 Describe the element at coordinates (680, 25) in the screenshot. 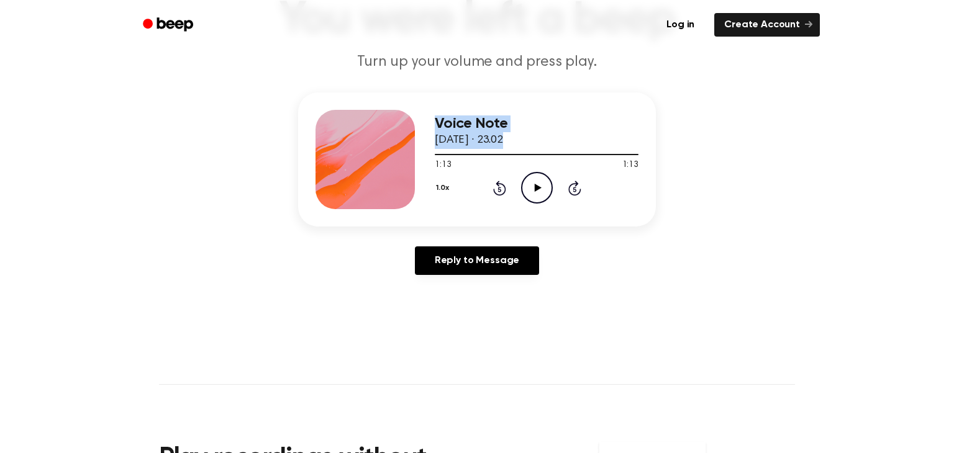

I see `a: Log in` at that location.